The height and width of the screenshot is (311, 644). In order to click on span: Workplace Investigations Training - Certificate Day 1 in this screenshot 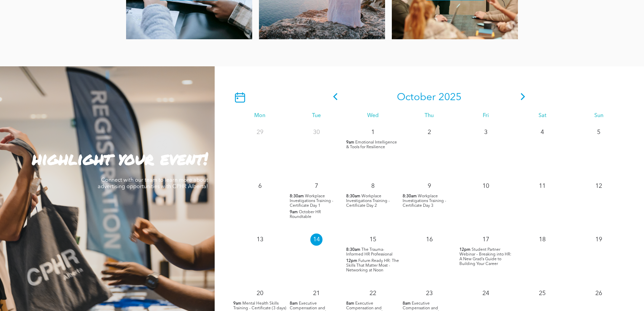, I will do `click(311, 201)`.